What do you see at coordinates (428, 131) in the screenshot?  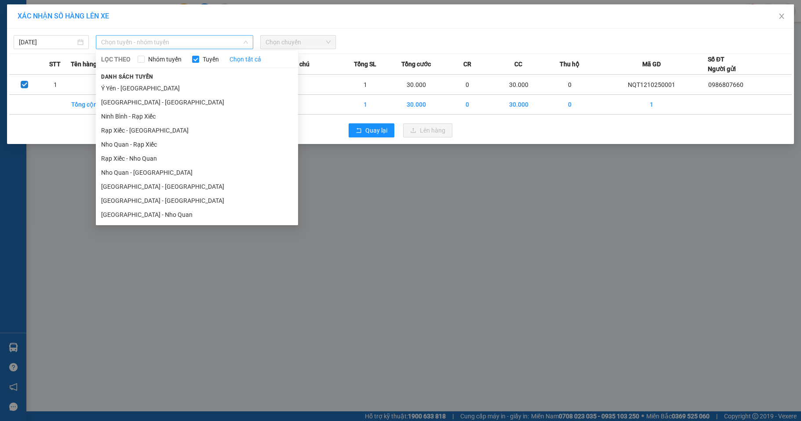 I see `button: uploadLên hàng` at bounding box center [428, 131].